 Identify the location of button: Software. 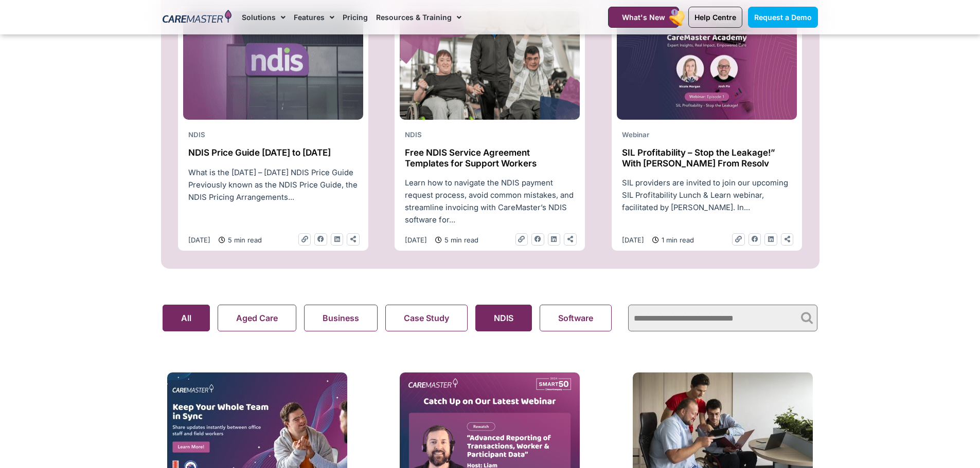
(575, 318).